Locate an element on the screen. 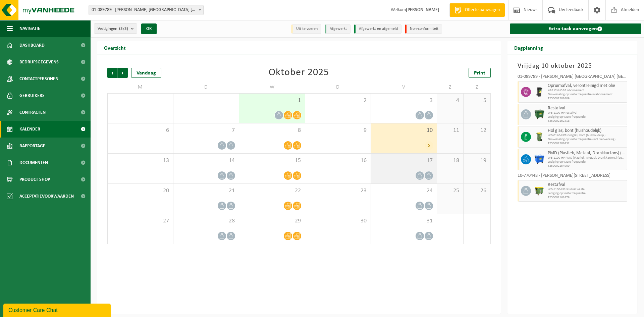 This screenshot has height=317, width=644. span: 12 is located at coordinates (477, 131).